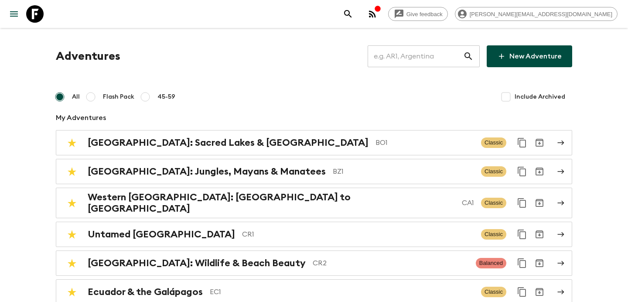  Describe the element at coordinates (342, 292) in the screenshot. I see `p: EC1` at that location.